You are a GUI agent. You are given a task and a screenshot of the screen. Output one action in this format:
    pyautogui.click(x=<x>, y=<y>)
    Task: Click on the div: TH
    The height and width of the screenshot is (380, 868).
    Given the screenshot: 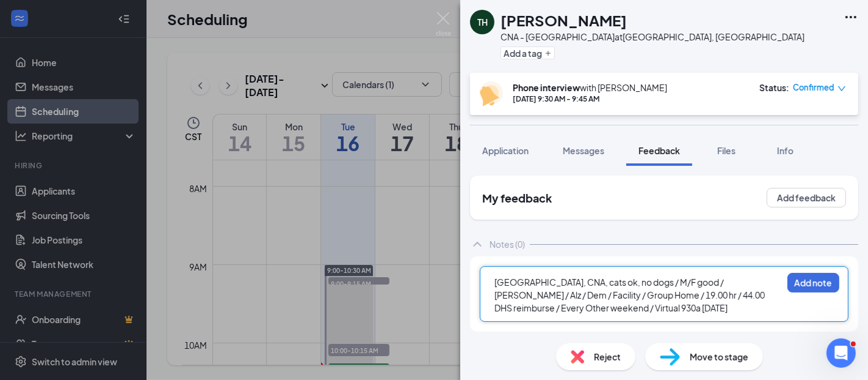 What is the action you would take?
    pyautogui.click(x=482, y=22)
    